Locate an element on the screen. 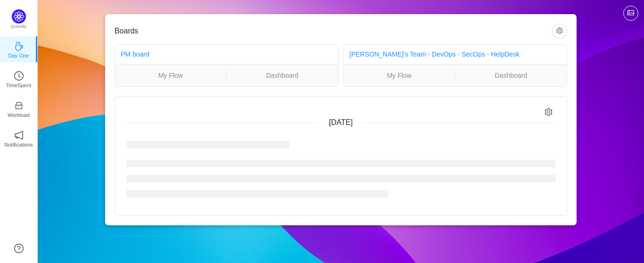 This screenshot has height=263, width=644. a: icon: coffeeDay One is located at coordinates (19, 49).